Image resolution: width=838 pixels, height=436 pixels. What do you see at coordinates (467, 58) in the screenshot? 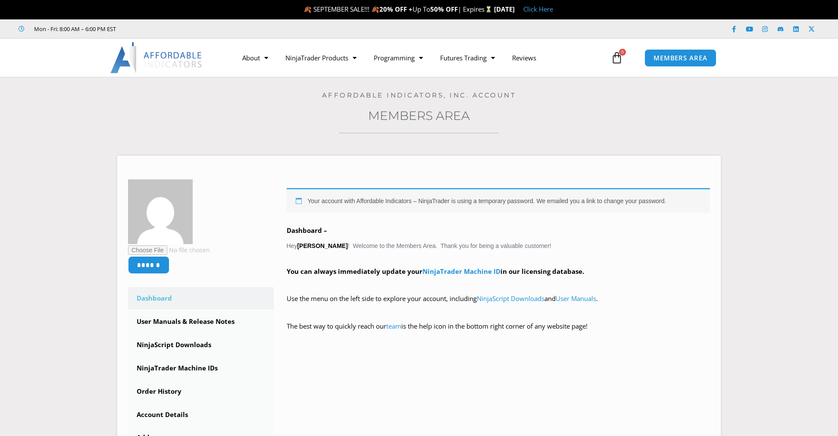
I see `a: Futures Trading` at bounding box center [467, 58].